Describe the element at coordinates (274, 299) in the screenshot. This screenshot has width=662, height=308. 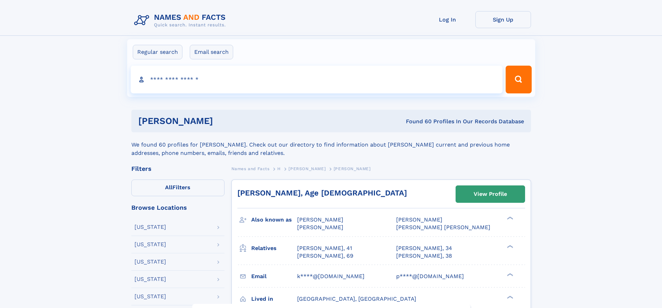
I see `h3: Lived in` at that location.